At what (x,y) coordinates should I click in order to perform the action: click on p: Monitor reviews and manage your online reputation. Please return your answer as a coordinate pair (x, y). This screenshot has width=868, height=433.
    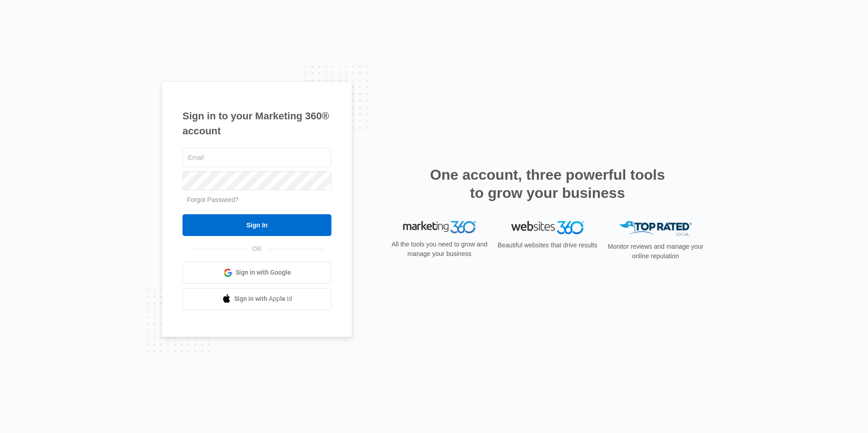
    Looking at the image, I should click on (656, 251).